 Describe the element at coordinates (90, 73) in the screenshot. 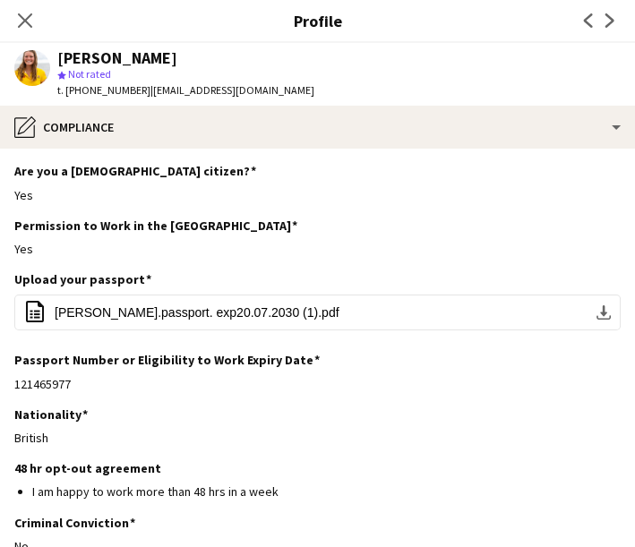

I see `span: Not rated` at that location.